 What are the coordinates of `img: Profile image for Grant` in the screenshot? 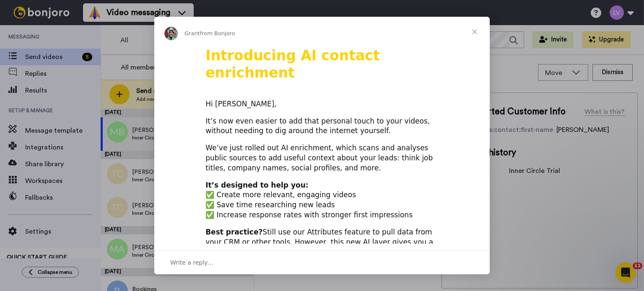 It's located at (171, 33).